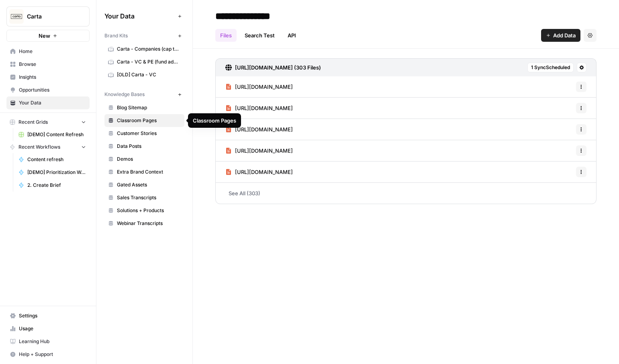 Image resolution: width=619 pixels, height=364 pixels. Describe the element at coordinates (144, 49) in the screenshot. I see `a: Carta - Companies (cap table)` at that location.